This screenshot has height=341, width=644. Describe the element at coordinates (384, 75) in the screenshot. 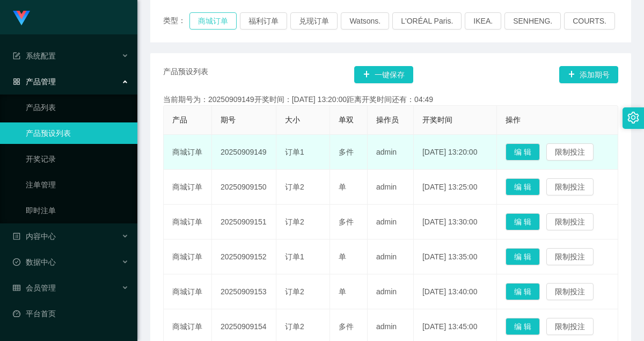

I see `button: 图标: plus一键保存` at that location.